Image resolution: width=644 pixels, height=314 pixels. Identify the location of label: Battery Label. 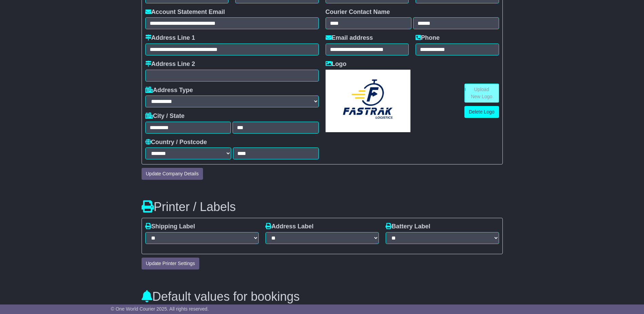
(408, 226).